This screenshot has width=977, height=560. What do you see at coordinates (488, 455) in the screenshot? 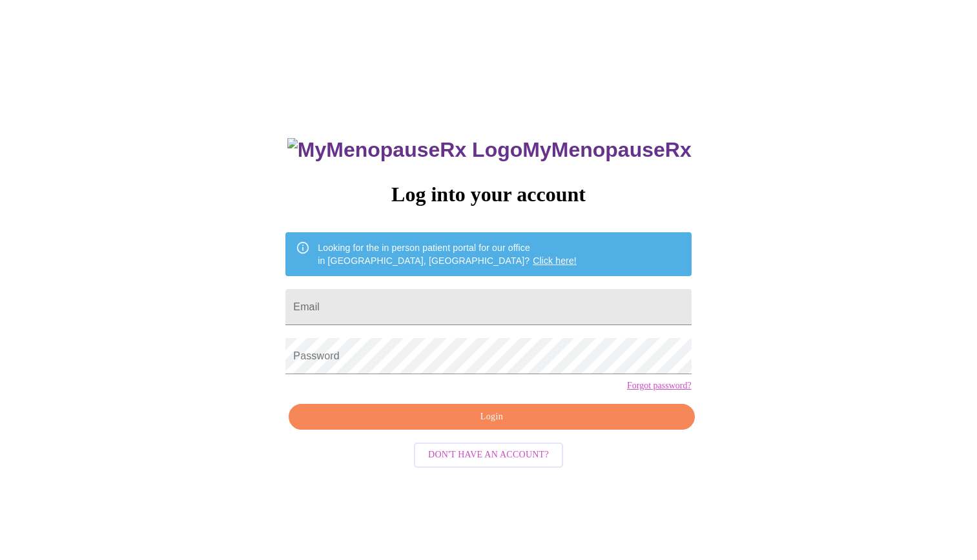
I see `span: Don't have an account?` at bounding box center [488, 455].